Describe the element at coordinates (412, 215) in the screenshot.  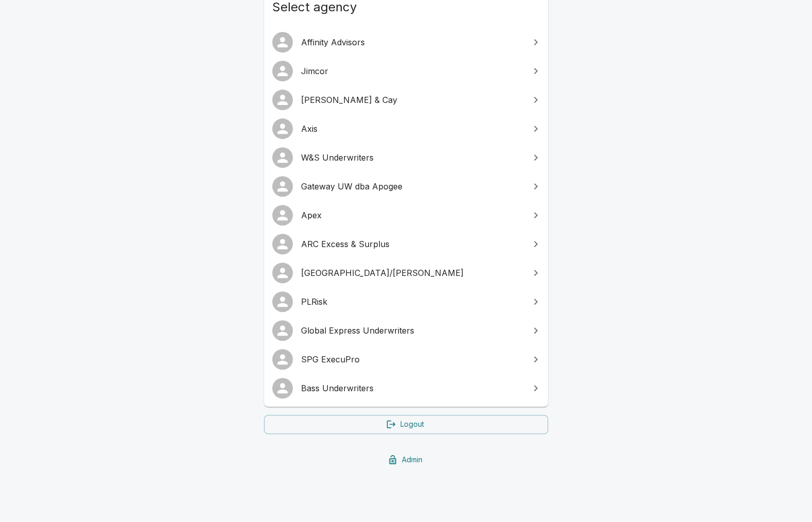
I see `span: Apex` at that location.